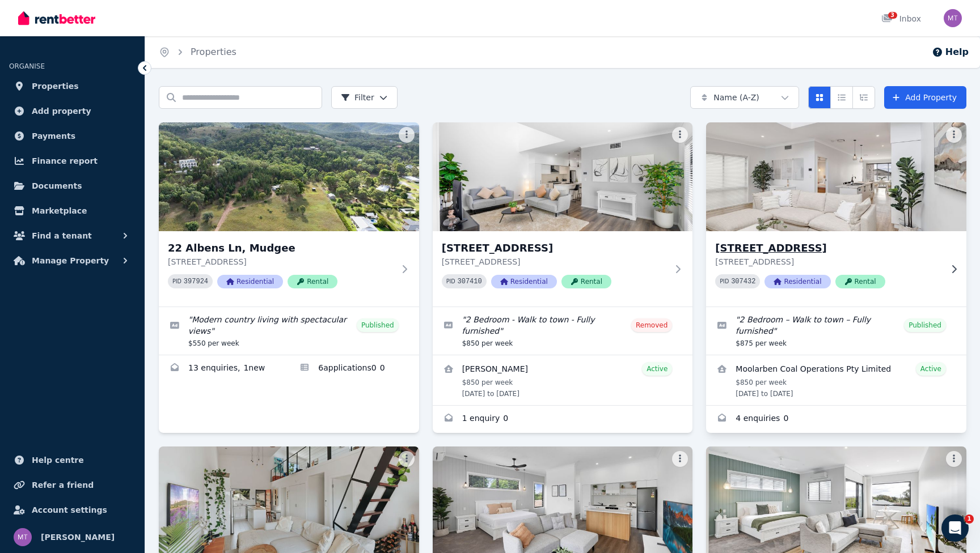 This screenshot has width=980, height=553. What do you see at coordinates (62, 236) in the screenshot?
I see `span: Find a tenant` at bounding box center [62, 236].